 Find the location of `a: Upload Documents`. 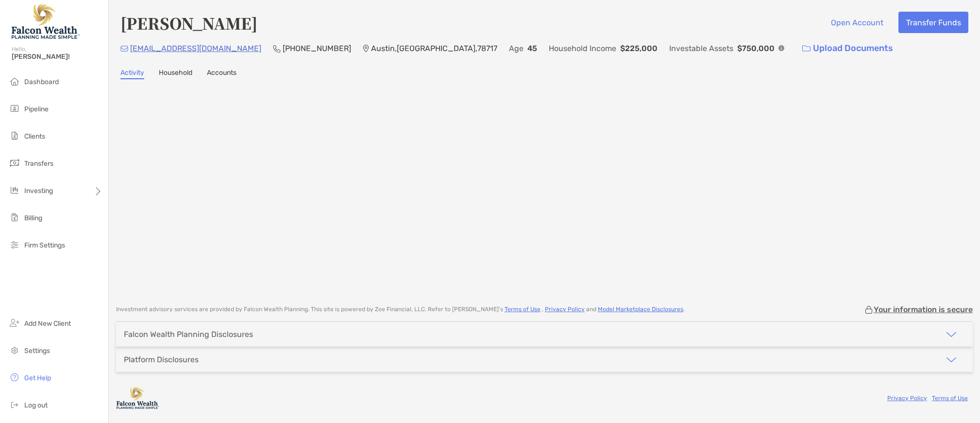

a: Upload Documents is located at coordinates (848, 48).